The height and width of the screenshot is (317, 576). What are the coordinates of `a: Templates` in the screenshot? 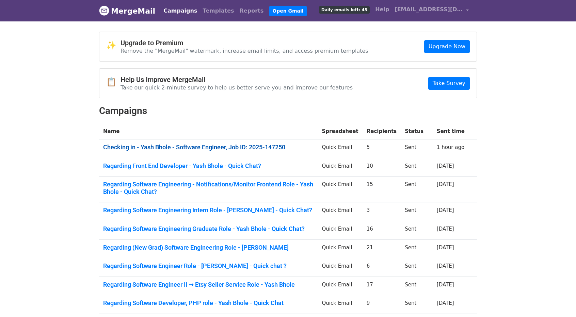 It's located at (218, 11).